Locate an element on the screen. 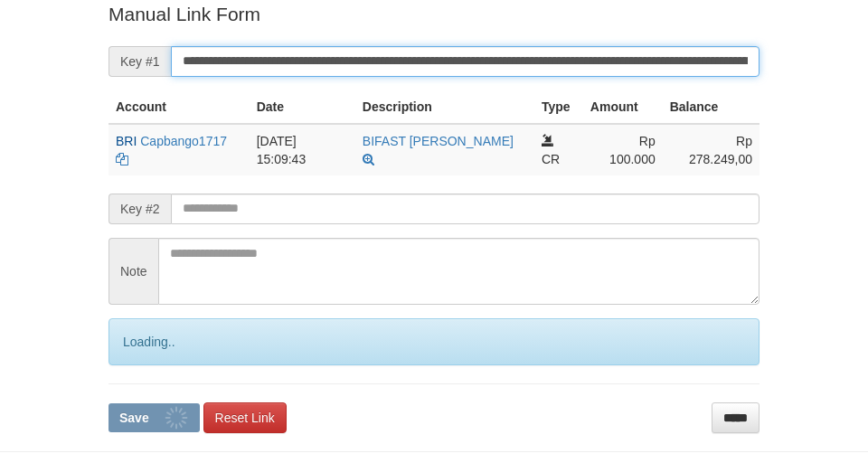 This screenshot has height=463, width=868. span: Note is located at coordinates (133, 272).